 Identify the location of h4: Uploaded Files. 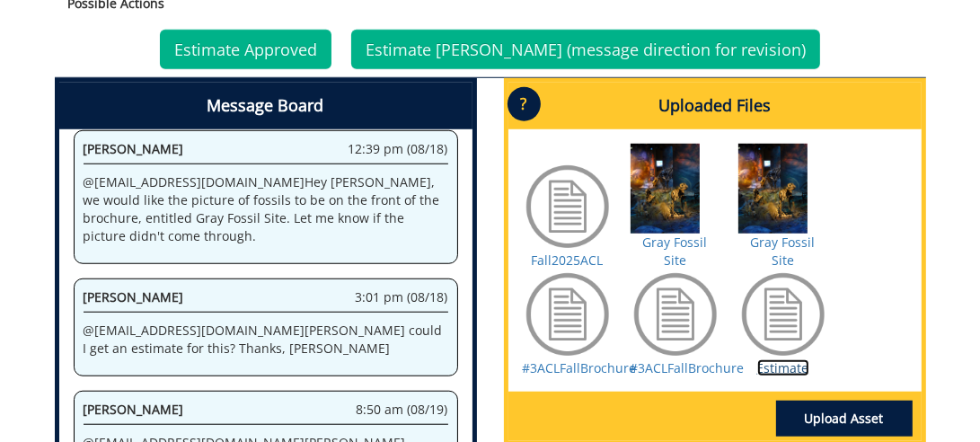
(715, 106).